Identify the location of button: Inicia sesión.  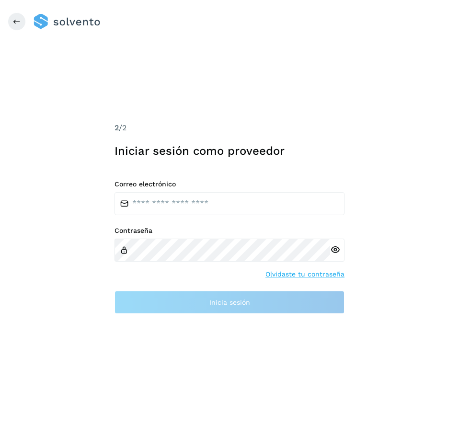
(230, 302).